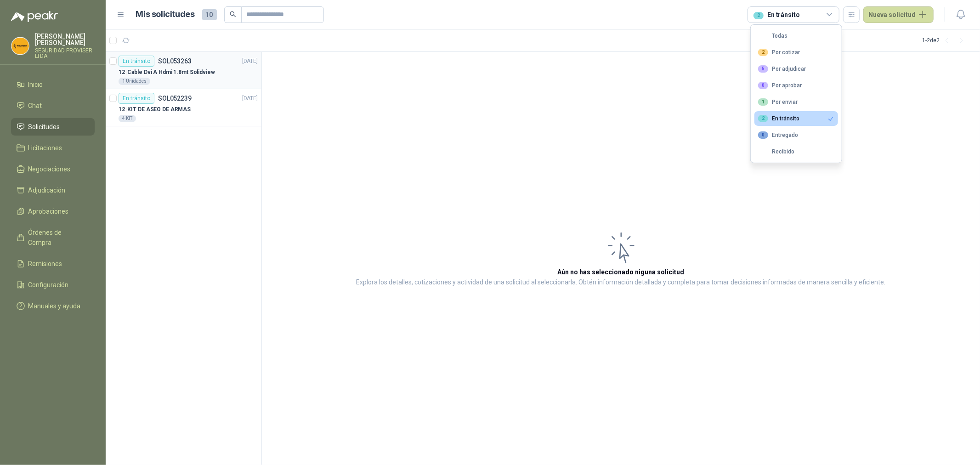 The image size is (980, 465). I want to click on img: Logo peakr, so click(35, 17).